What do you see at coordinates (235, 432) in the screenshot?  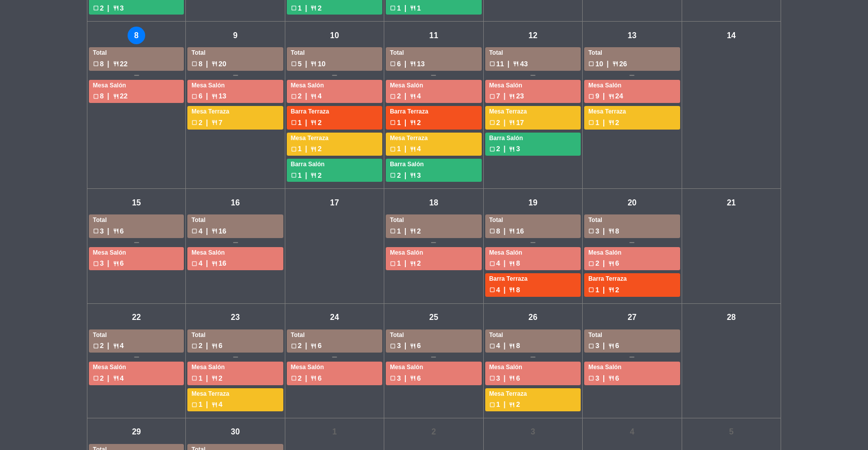 I see `div: 30` at bounding box center [235, 432].